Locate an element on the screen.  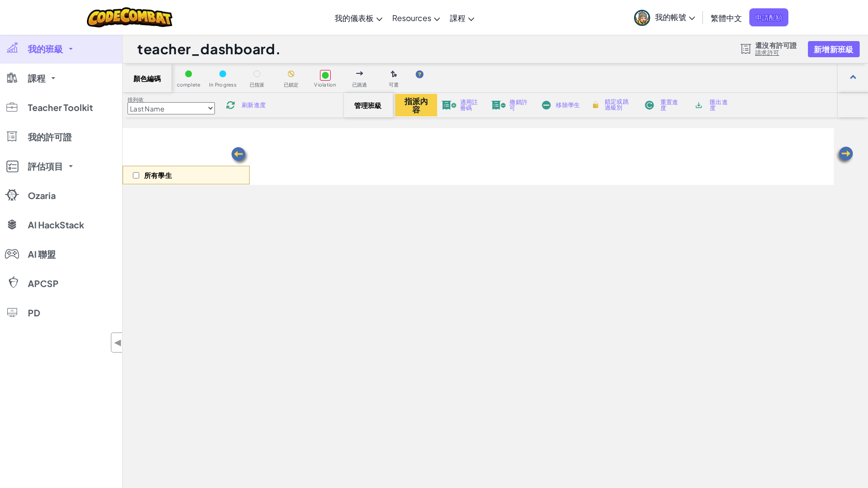
img: IconHint.svg is located at coordinates (419, 74).